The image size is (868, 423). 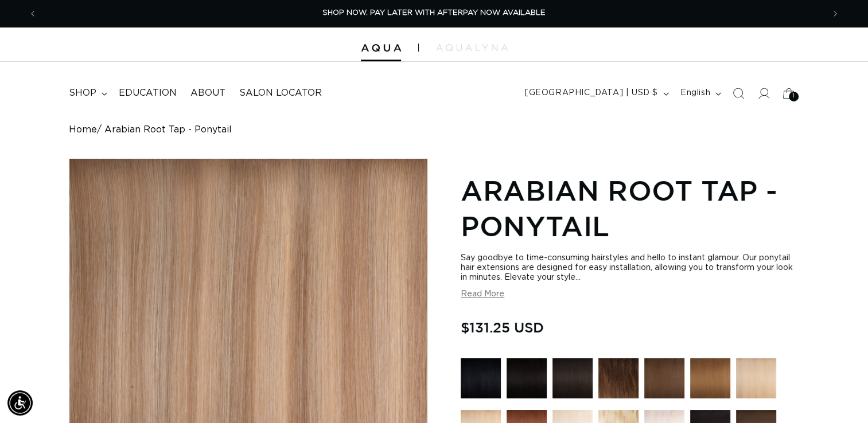 What do you see at coordinates (664, 378) in the screenshot?
I see `img: 4 Medium Brown - Ponytail` at bounding box center [664, 378].